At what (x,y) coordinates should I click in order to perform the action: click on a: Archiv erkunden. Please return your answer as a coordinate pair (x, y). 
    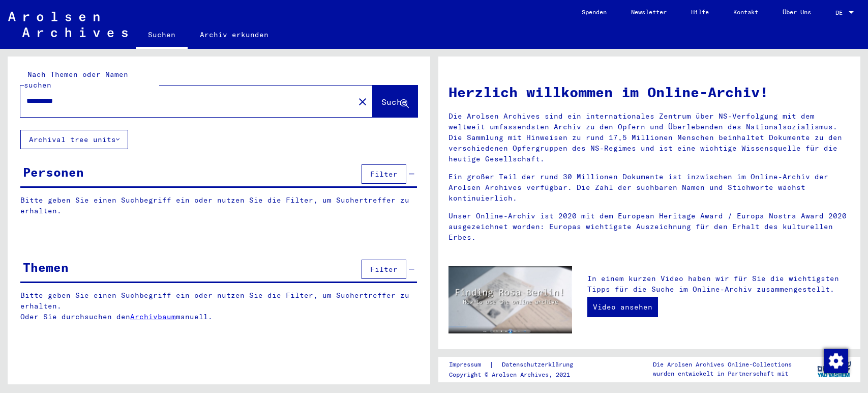
    Looking at the image, I should click on (234, 35).